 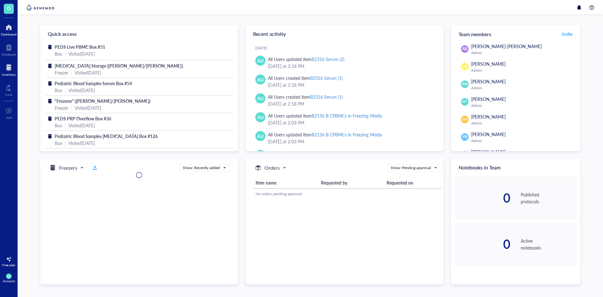 I want to click on a: Core, so click(x=9, y=90).